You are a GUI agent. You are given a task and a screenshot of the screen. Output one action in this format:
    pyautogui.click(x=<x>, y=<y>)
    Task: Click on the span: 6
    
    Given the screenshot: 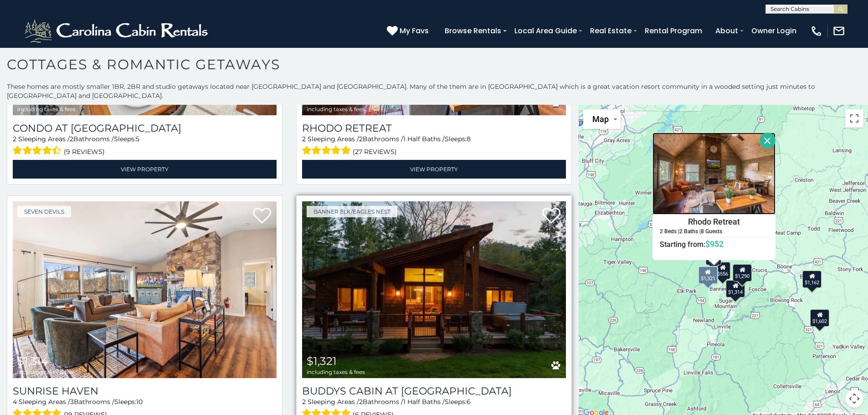 What is the action you would take?
    pyautogui.click(x=468, y=402)
    